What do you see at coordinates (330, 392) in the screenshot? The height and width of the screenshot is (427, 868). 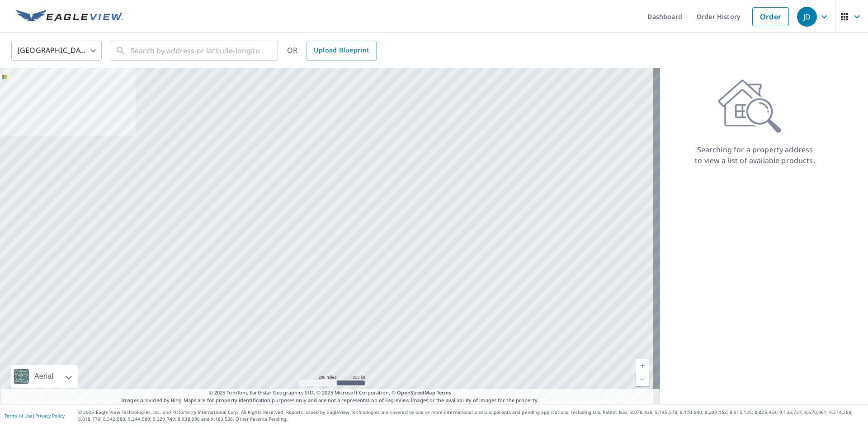 I see `span: © 2025 TomTom, Earthstar Geographics SIO, © 2025 Microsoft Corporation, ©` at bounding box center [330, 392].